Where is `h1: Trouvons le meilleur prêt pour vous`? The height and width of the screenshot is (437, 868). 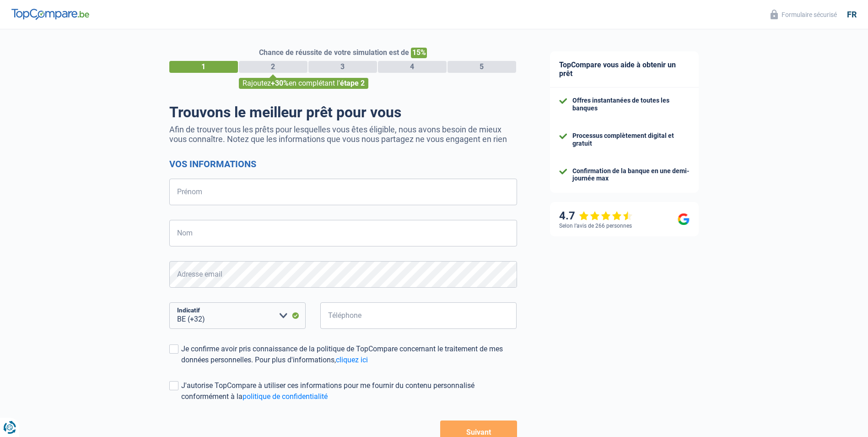 h1: Trouvons le meilleur prêt pour vous is located at coordinates (343, 112).